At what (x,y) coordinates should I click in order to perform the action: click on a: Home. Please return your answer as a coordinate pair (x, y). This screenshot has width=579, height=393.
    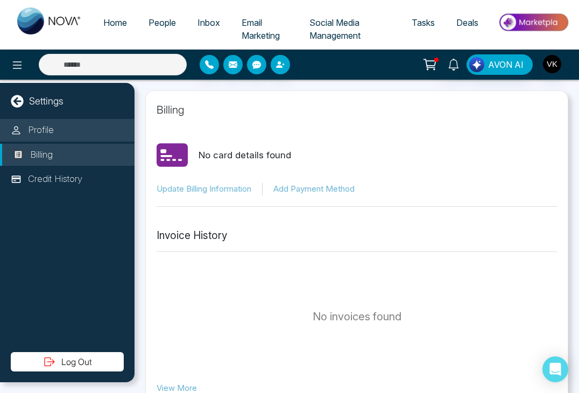
    Looking at the image, I should click on (115, 23).